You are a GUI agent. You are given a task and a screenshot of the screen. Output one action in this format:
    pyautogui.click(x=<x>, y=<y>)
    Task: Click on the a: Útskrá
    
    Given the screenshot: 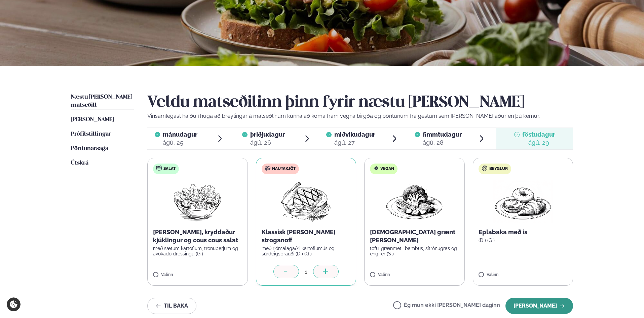 What is the action you would take?
    pyautogui.click(x=80, y=163)
    